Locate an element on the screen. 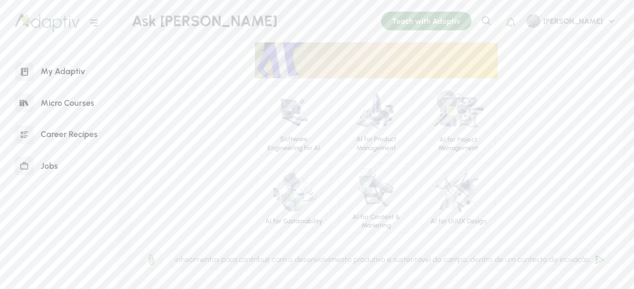  div: AI for Content & Marketing is located at coordinates (376, 222).